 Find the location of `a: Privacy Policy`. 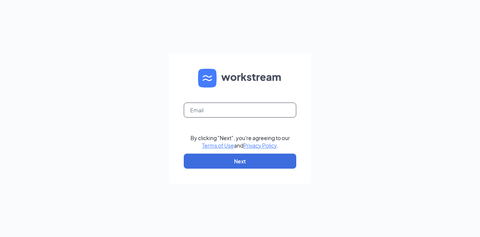

a: Privacy Policy is located at coordinates (260, 145).